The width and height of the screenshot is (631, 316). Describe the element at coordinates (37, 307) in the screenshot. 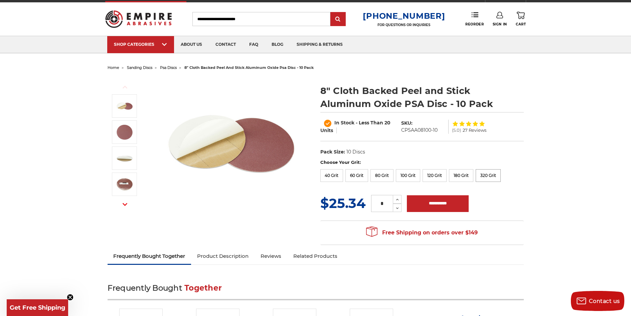

I see `div: Get Free ShippingClose teaser` at that location.